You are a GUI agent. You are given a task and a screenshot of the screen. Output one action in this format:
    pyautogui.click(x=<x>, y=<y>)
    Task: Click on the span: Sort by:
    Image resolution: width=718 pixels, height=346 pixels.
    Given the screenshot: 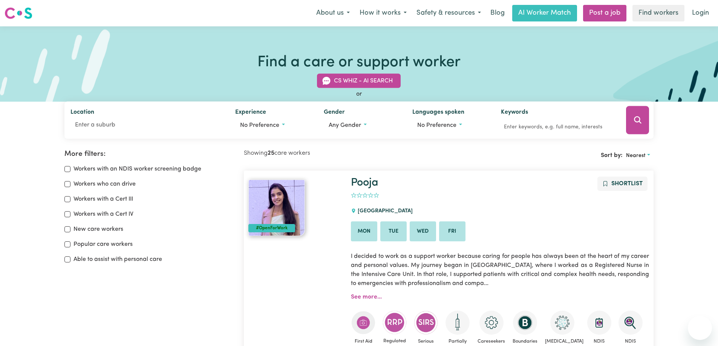 What is the action you would take?
    pyautogui.click(x=612, y=156)
    